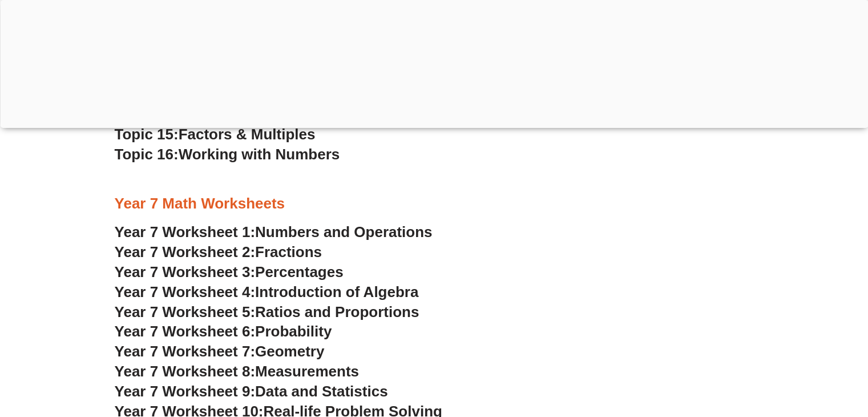 This screenshot has width=868, height=417. Describe the element at coordinates (185, 272) in the screenshot. I see `span: Year 7 Worksheet 3:` at that location.